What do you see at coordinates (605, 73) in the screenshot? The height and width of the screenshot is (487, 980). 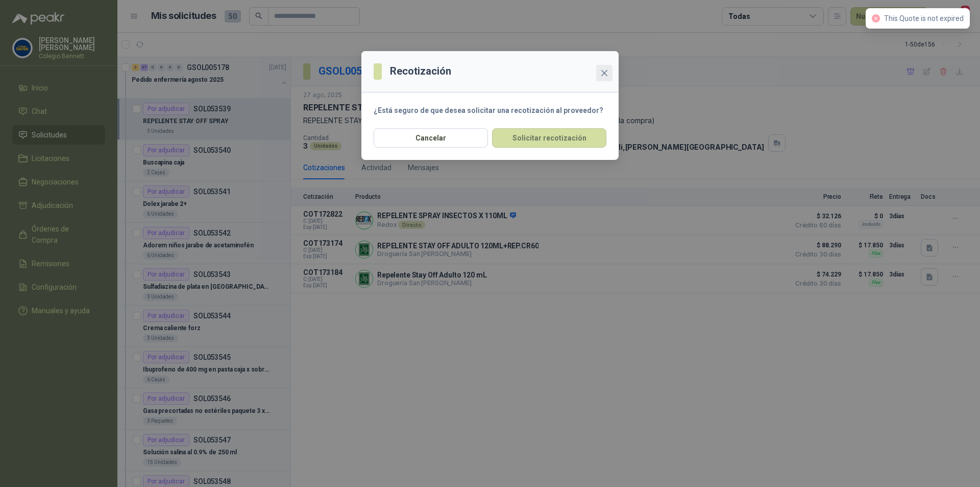 I see `span: close` at bounding box center [605, 73].